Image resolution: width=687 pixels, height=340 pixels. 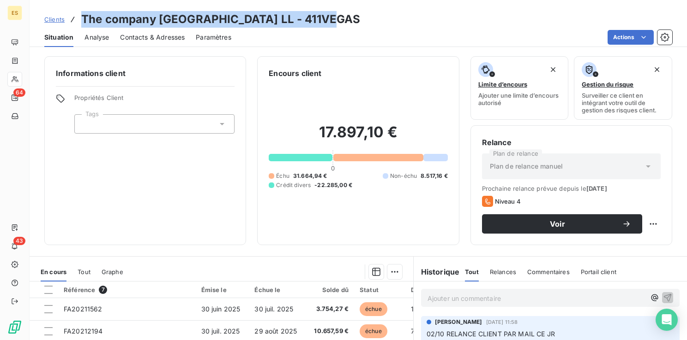 I want to click on span: Graphe, so click(x=112, y=272).